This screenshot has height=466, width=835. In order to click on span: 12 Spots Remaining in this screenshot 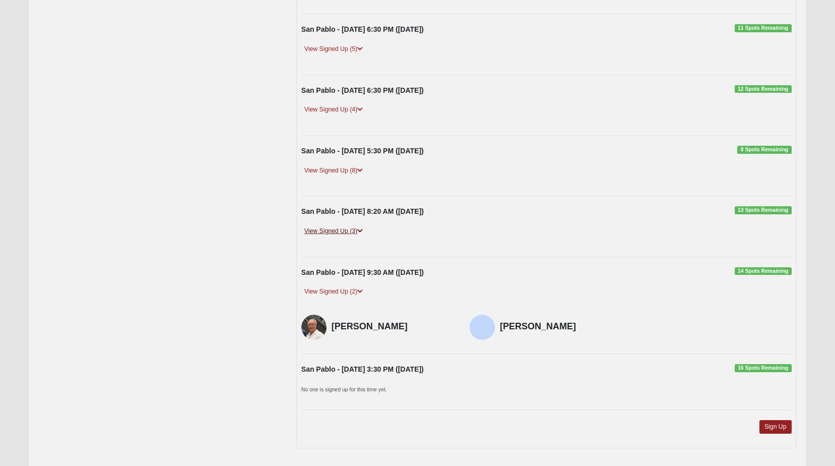, I will do `click(763, 89)`.